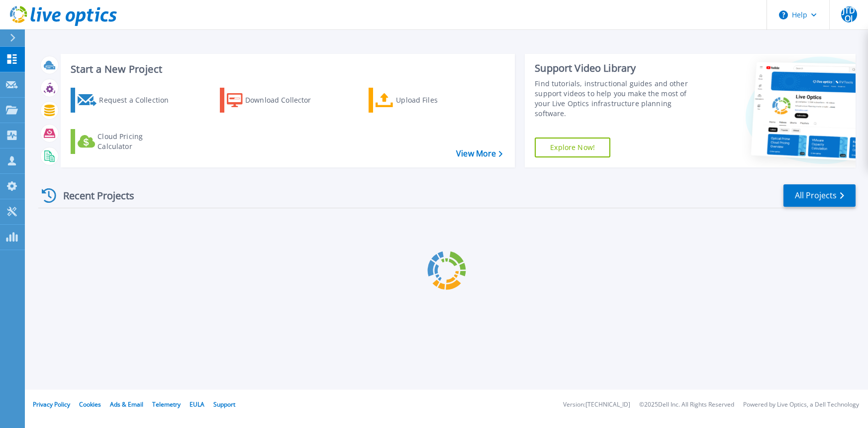 This screenshot has width=868, height=428. What do you see at coordinates (618, 69) in the screenshot?
I see `div: Support Video Library` at bounding box center [618, 69].